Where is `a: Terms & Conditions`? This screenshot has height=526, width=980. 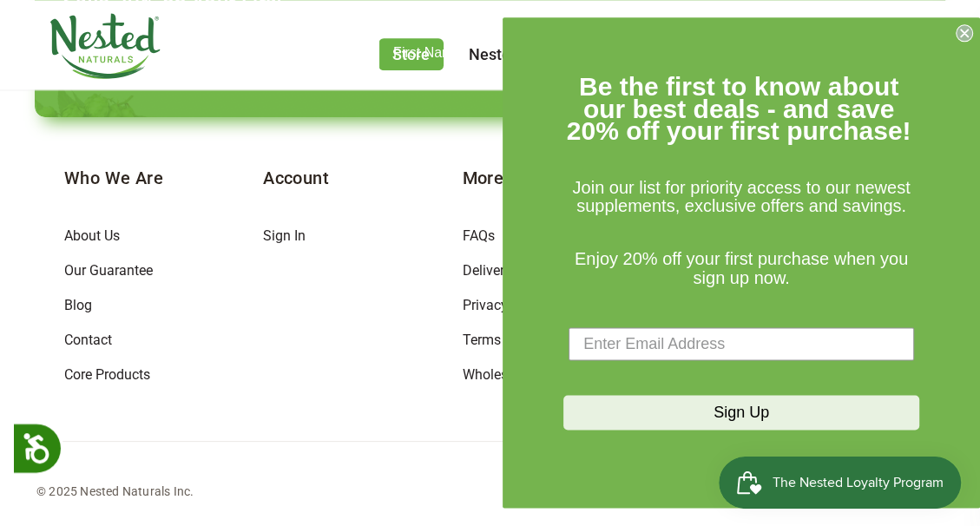
a: Terms & Conditions is located at coordinates (521, 340).